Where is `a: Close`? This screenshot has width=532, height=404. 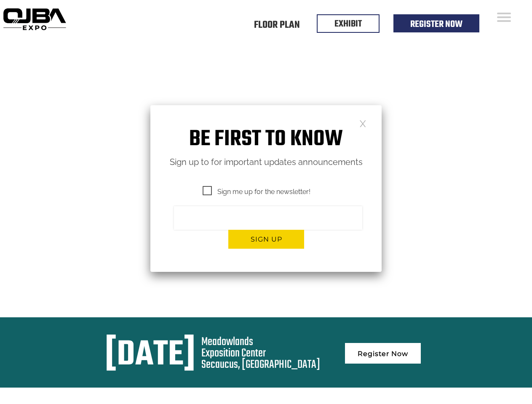 a: Close is located at coordinates (362, 123).